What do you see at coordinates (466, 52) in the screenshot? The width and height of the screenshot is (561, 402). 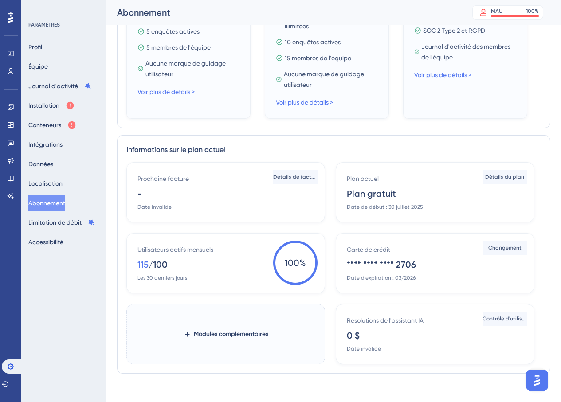 I see `font: Journal d'activité des membres de l'équipe` at bounding box center [466, 52].